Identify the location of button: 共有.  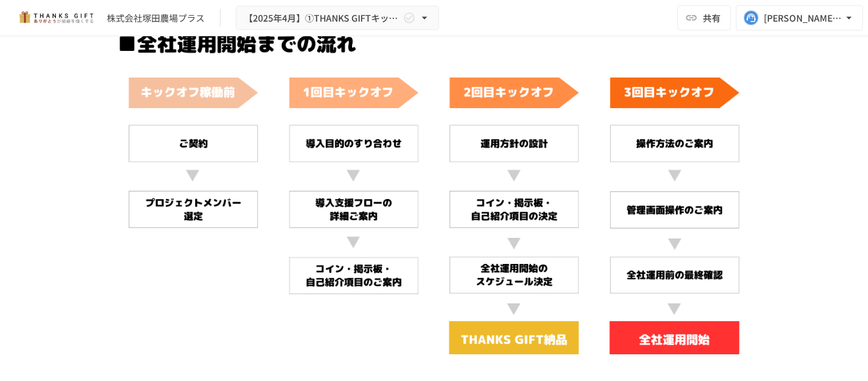
(704, 18).